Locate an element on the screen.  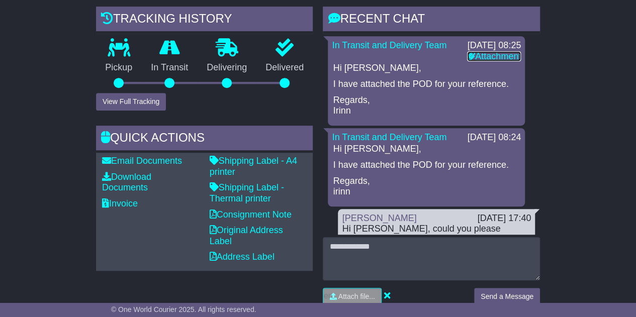
div: RECENT CHAT is located at coordinates (432, 20).